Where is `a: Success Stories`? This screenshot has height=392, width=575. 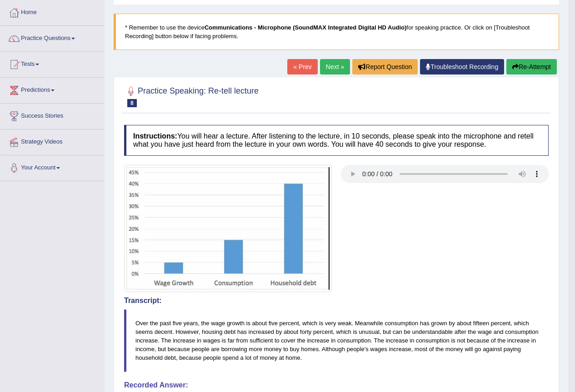 a: Success Stories is located at coordinates (53, 115).